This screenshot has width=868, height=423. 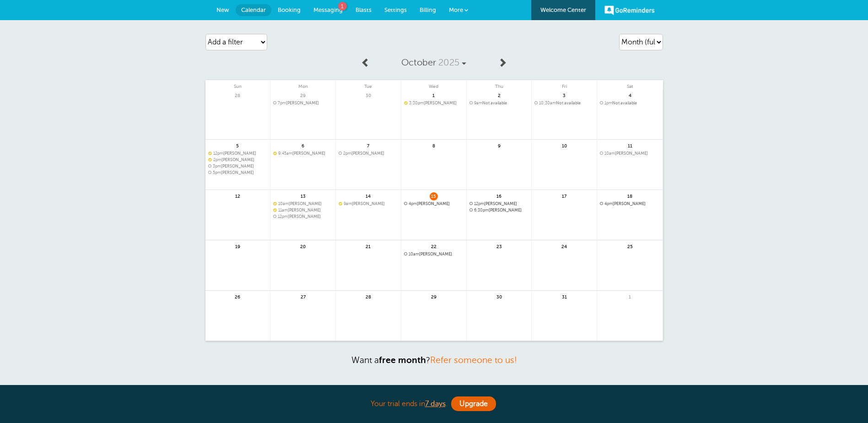 What do you see at coordinates (303, 103) in the screenshot?
I see `span: Teri Hanson` at bounding box center [303, 103].